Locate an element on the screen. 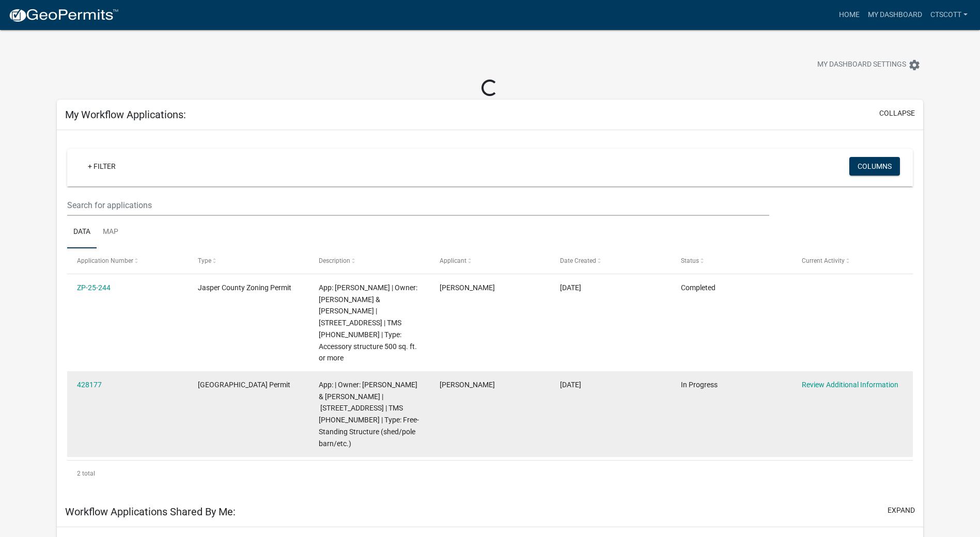 The image size is (980, 537). div: 2 total is located at coordinates (490, 474).